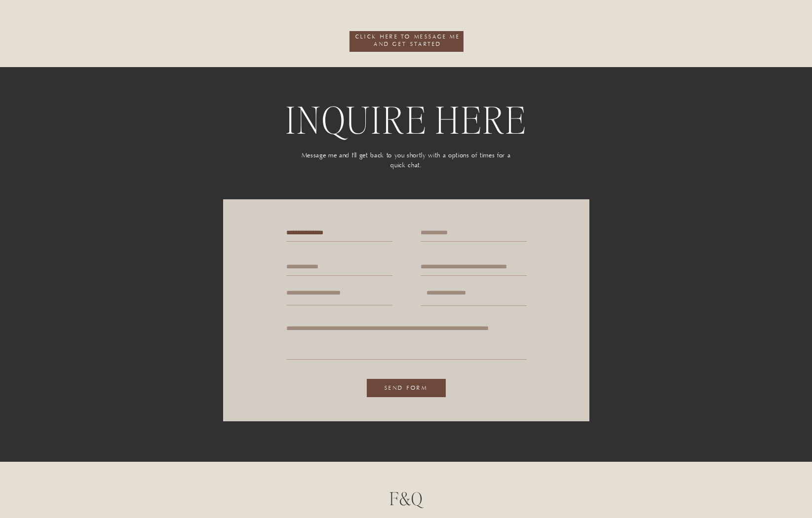 This screenshot has width=812, height=518. What do you see at coordinates (408, 41) in the screenshot?
I see `a: click here to message me and get started` at bounding box center [408, 41].